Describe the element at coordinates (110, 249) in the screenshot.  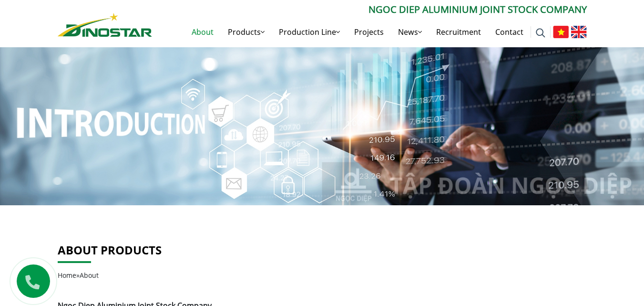
I see `a: About products` at that location.